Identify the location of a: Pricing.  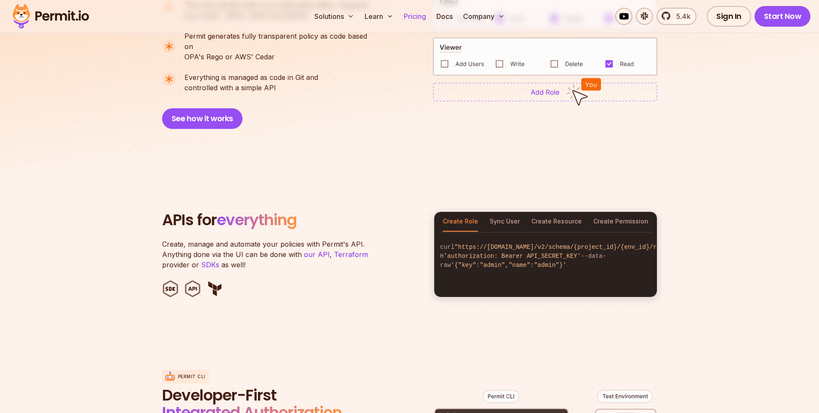
(415, 16).